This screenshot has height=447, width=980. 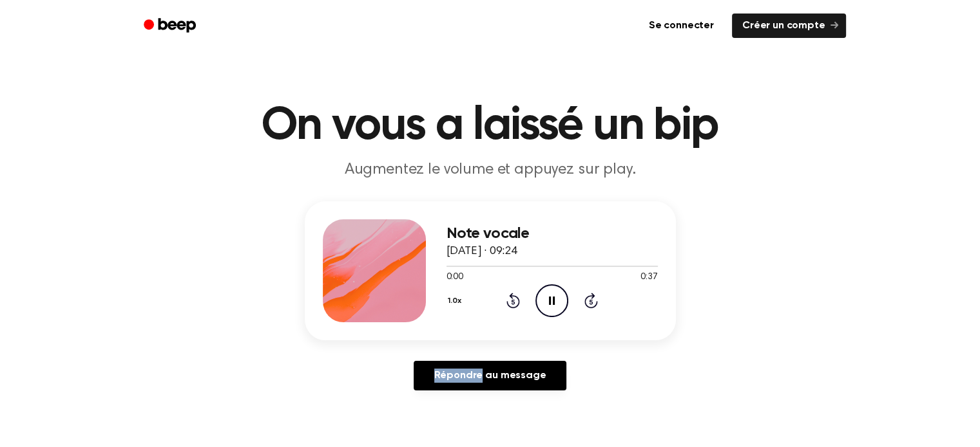 I want to click on font: Répondre au message, so click(x=490, y=376).